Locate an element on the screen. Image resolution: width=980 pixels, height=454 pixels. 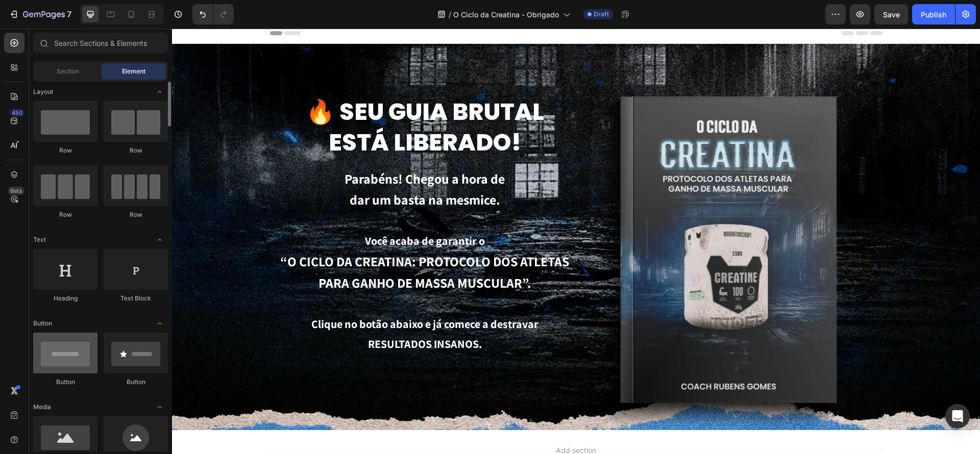
span: Media is located at coordinates (42, 407).